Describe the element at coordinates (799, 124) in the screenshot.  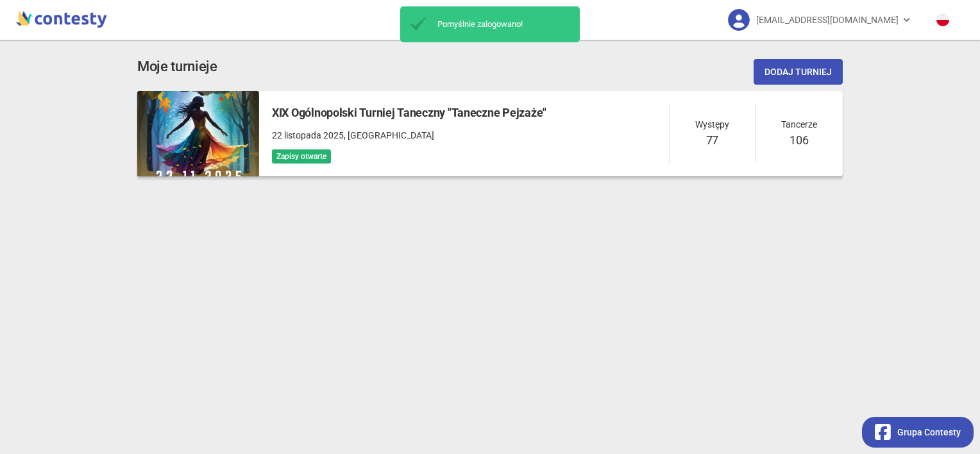
I see `span: Tancerze` at that location.